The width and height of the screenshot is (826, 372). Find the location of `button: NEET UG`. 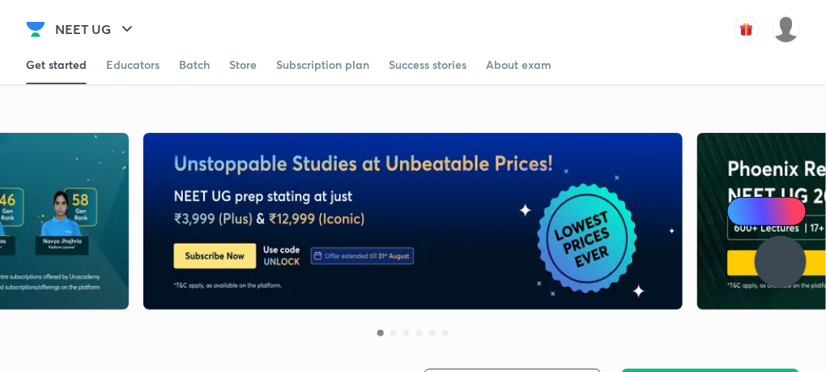

button: NEET UG is located at coordinates (96, 29).